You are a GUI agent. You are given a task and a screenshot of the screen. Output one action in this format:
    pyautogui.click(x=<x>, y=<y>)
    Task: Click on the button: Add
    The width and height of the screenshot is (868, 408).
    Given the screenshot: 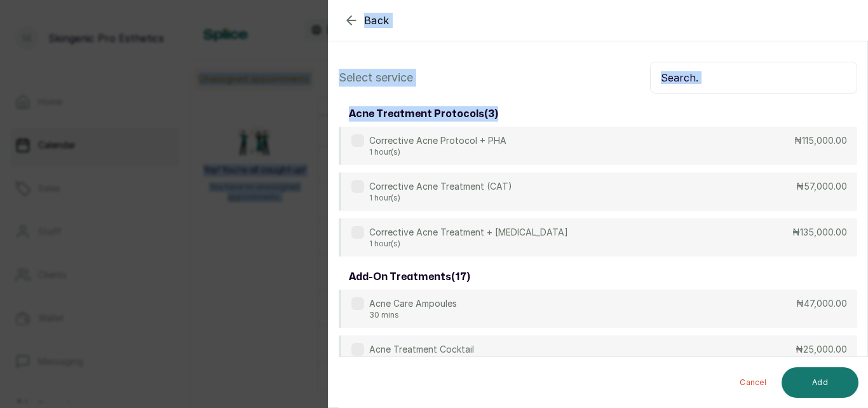 What is the action you would take?
    pyautogui.click(x=820, y=382)
    